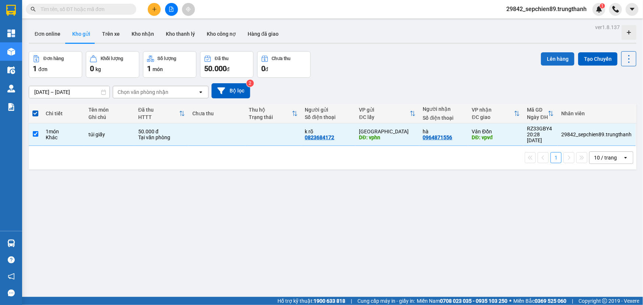 This screenshot has height=305, width=643. Describe the element at coordinates (616, 9) in the screenshot. I see `img: phone-icon` at that location.